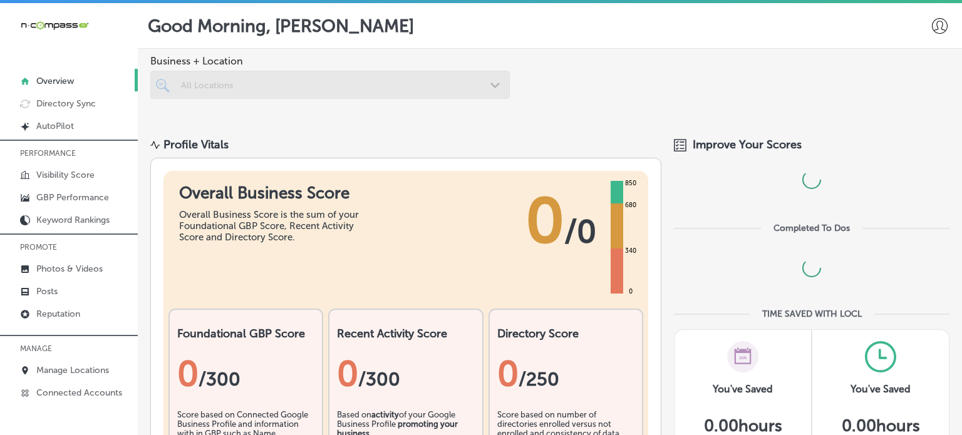 Image resolution: width=962 pixels, height=435 pixels. Describe the element at coordinates (47, 291) in the screenshot. I see `p: Posts` at that location.